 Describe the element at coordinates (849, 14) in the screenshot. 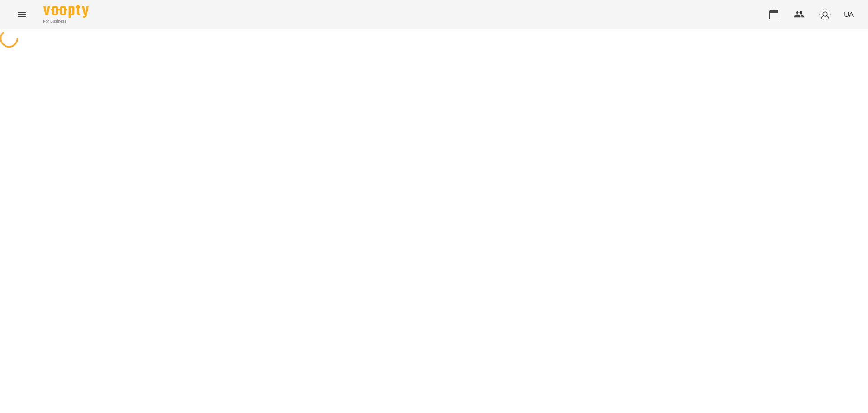

I see `button: UA` at that location.